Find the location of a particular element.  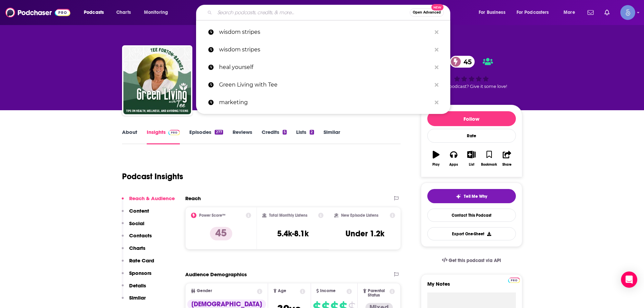

span: More is located at coordinates (569, 12).